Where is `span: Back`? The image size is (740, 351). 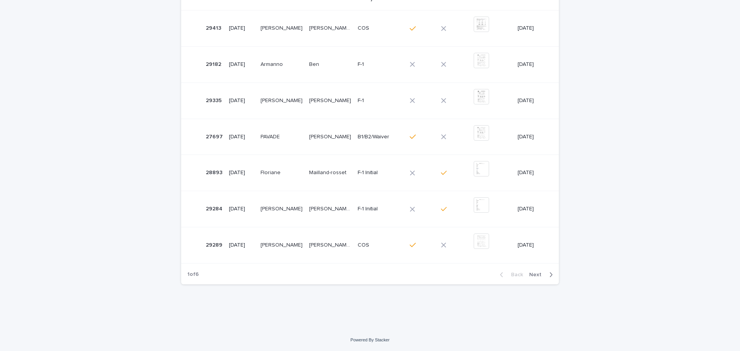 span: Back is located at coordinates (515, 275).